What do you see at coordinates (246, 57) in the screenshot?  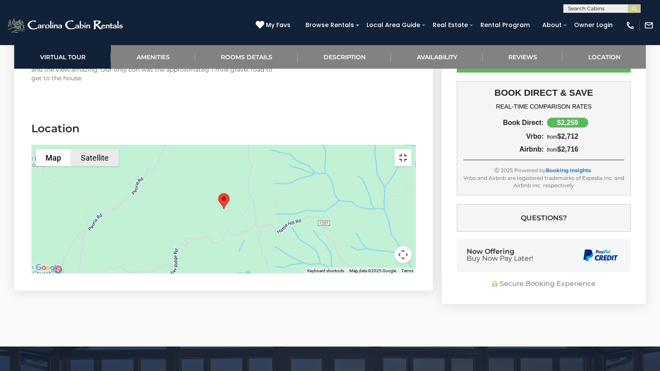 I see `a: Rooms Details` at bounding box center [246, 57].